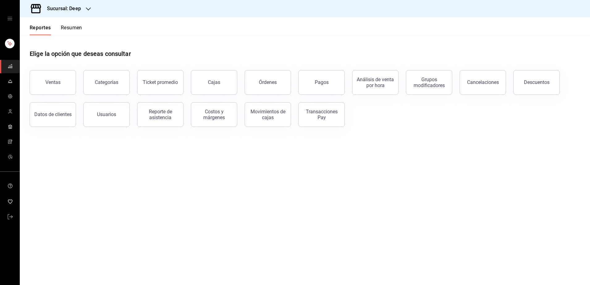  Describe the element at coordinates (53, 82) in the screenshot. I see `div: Ventas` at that location.